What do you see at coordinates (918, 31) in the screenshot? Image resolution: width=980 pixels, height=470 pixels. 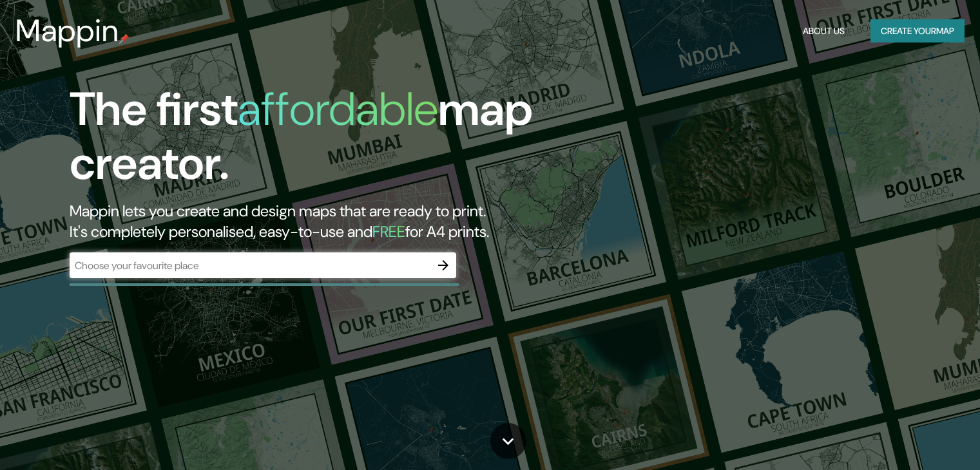 I see `button: Create yourmap` at bounding box center [918, 31].